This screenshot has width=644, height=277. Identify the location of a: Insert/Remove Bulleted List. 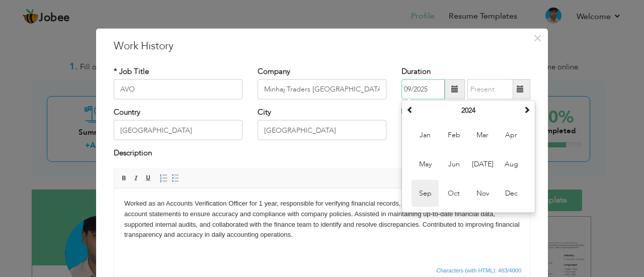
(176, 178).